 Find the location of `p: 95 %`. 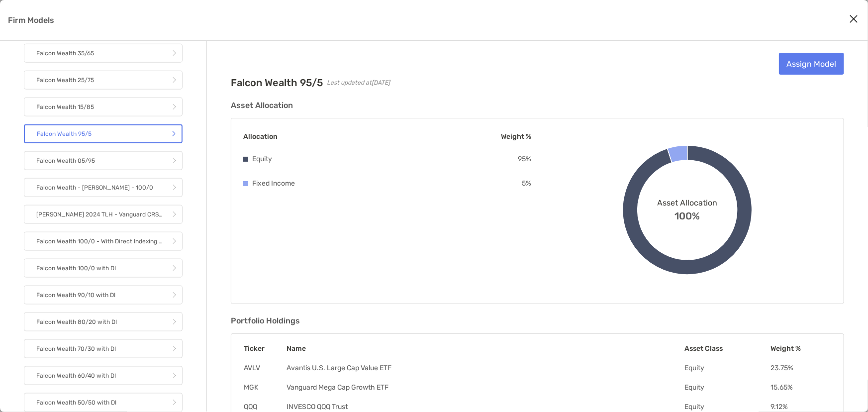

p: 95 % is located at coordinates (524, 158).